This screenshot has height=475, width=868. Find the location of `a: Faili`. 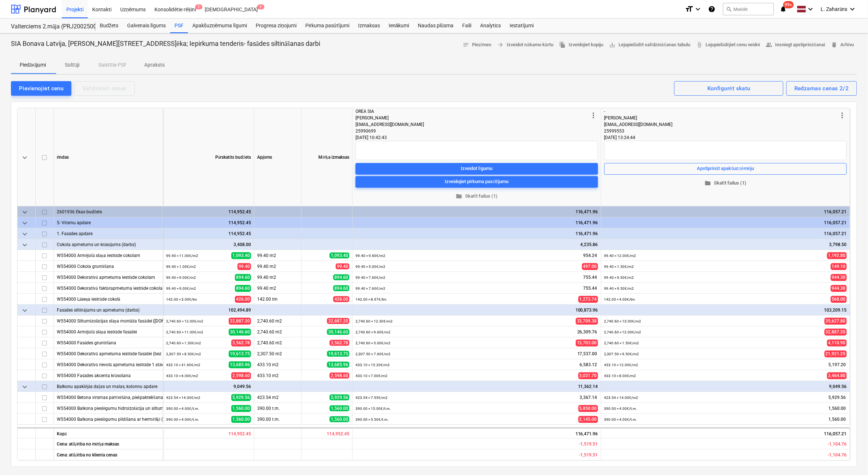

a: Faili is located at coordinates (467, 26).